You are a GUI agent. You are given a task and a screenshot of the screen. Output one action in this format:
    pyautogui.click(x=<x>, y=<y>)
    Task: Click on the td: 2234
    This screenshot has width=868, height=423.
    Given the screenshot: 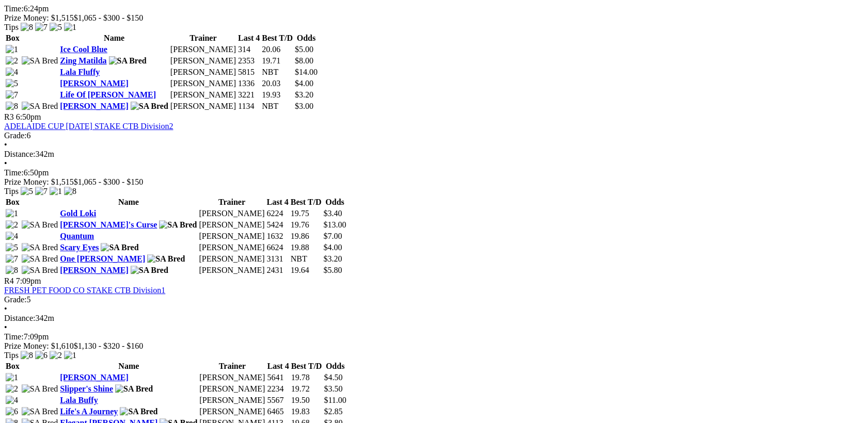 What is the action you would take?
    pyautogui.click(x=278, y=389)
    